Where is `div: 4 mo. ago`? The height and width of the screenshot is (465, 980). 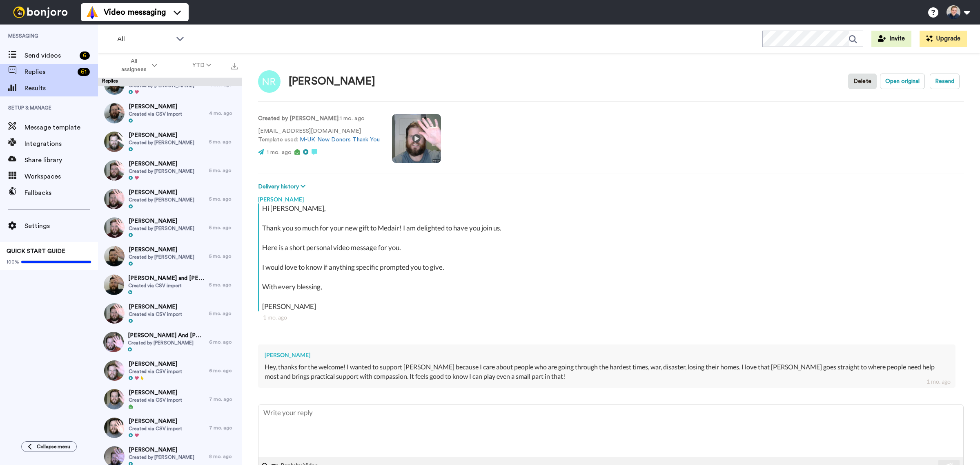
div: 4 mo. ago is located at coordinates (223, 113).